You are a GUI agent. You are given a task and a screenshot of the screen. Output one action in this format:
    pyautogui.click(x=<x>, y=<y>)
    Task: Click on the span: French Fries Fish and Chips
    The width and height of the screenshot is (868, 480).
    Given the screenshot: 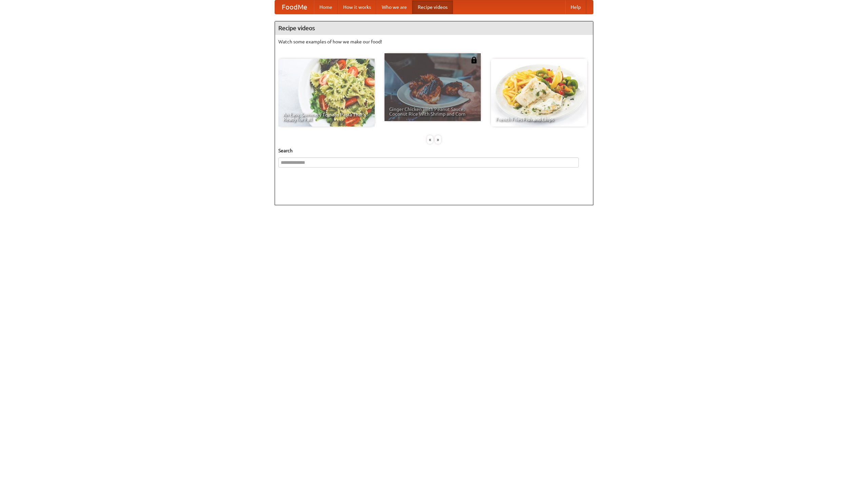 What is the action you would take?
    pyautogui.click(x=539, y=119)
    